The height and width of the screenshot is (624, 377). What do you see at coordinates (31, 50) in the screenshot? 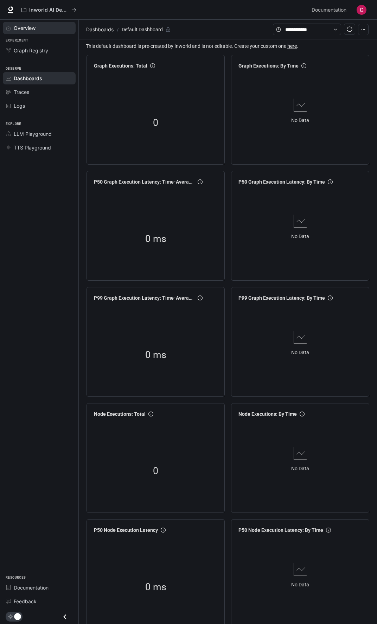
I see `span: Graph Registry` at bounding box center [31, 50].